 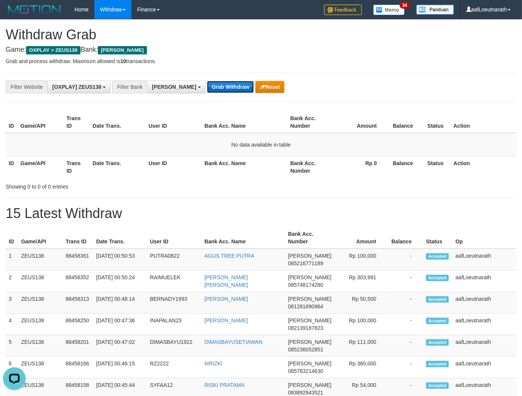 I want to click on td: 88458313, so click(x=78, y=302).